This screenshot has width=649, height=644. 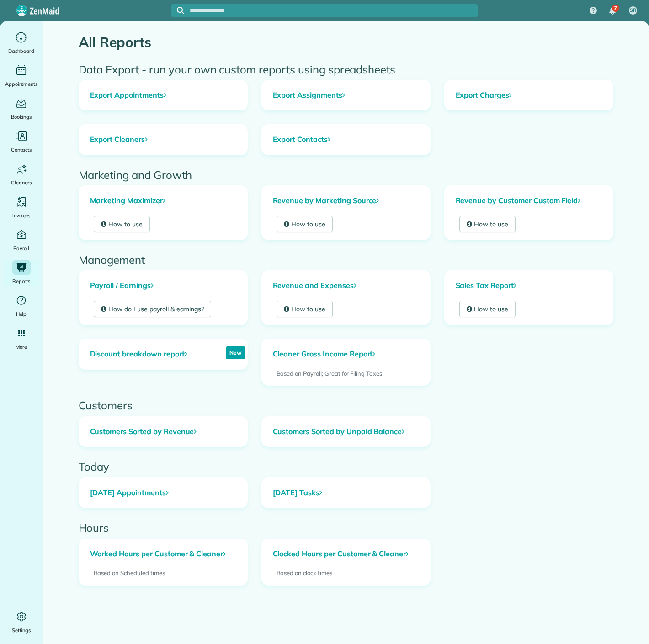 I want to click on span: Dashboard, so click(x=21, y=51).